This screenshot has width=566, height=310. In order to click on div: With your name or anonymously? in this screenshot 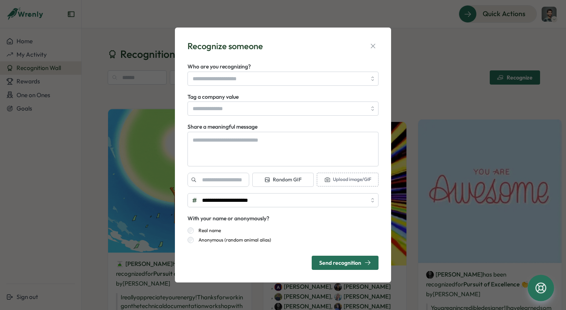, I will do `click(229, 219)`.